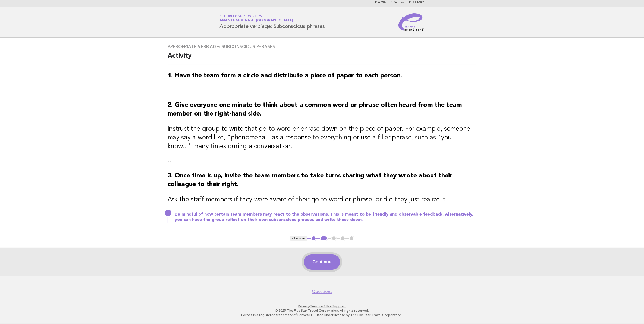 This screenshot has width=644, height=324. What do you see at coordinates (322, 315) in the screenshot?
I see `p: Forbes is a registered trademark of Forbes LLC used under license by The Five Star Travel Corpora...` at bounding box center [322, 315].